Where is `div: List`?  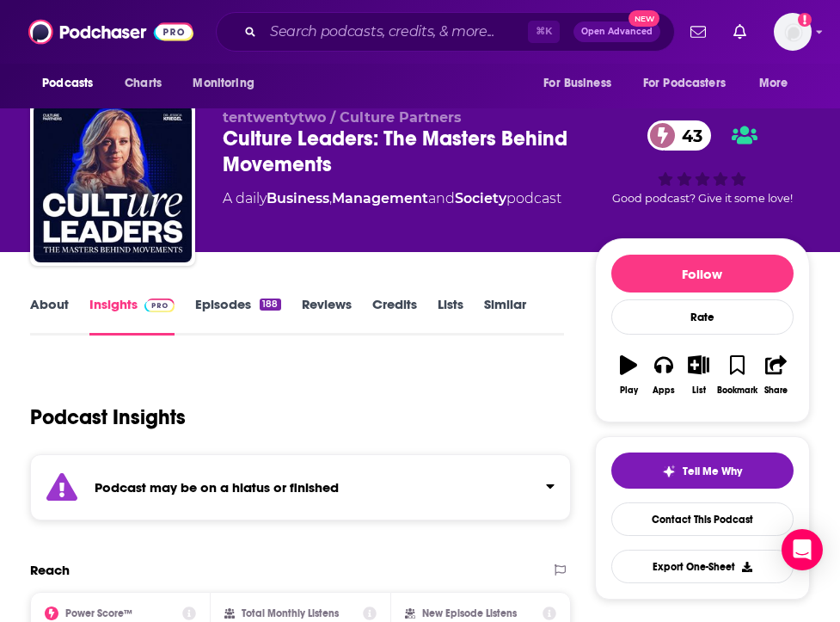
div: List is located at coordinates (700, 391).